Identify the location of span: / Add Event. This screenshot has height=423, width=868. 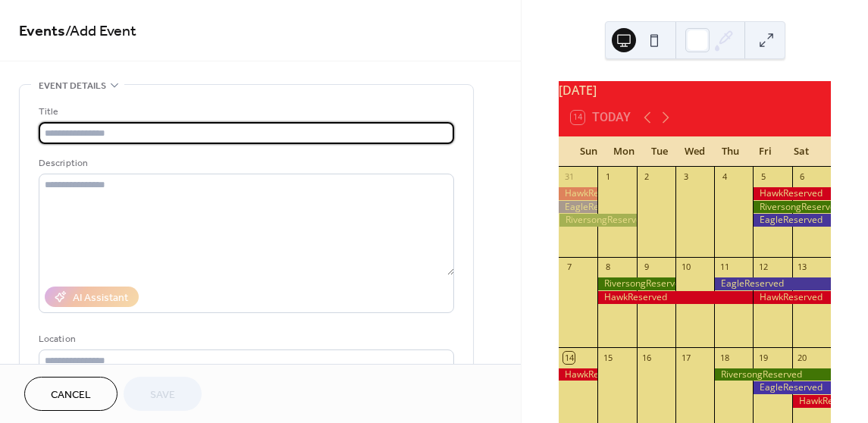
(101, 31).